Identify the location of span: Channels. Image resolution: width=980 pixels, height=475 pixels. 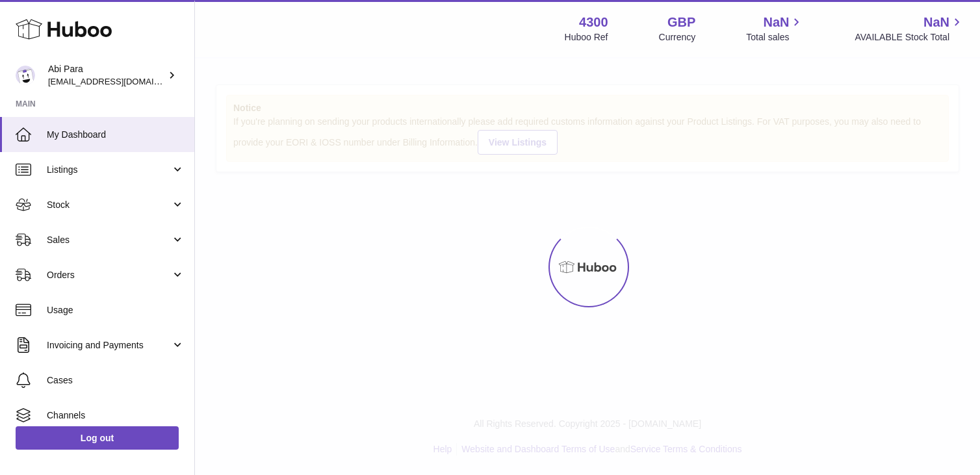
(116, 415).